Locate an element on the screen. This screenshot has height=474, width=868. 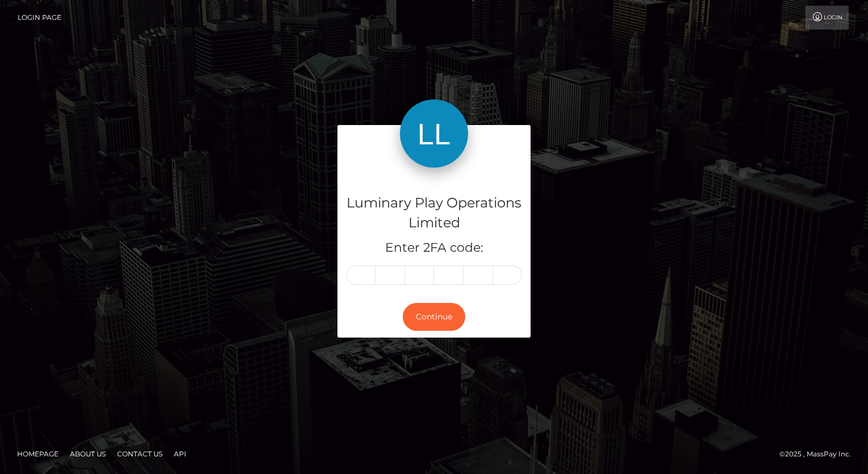
a: Homepage is located at coordinates (38, 453).